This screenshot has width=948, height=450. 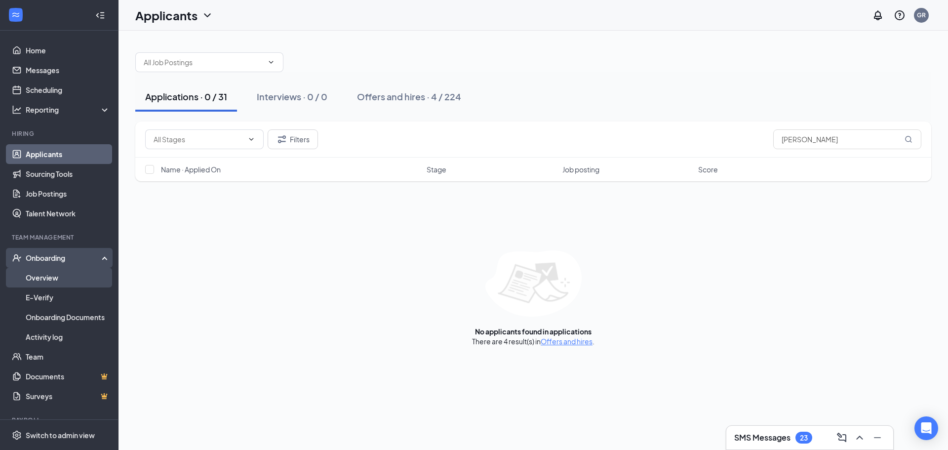 I want to click on svg: Filter, so click(x=282, y=139).